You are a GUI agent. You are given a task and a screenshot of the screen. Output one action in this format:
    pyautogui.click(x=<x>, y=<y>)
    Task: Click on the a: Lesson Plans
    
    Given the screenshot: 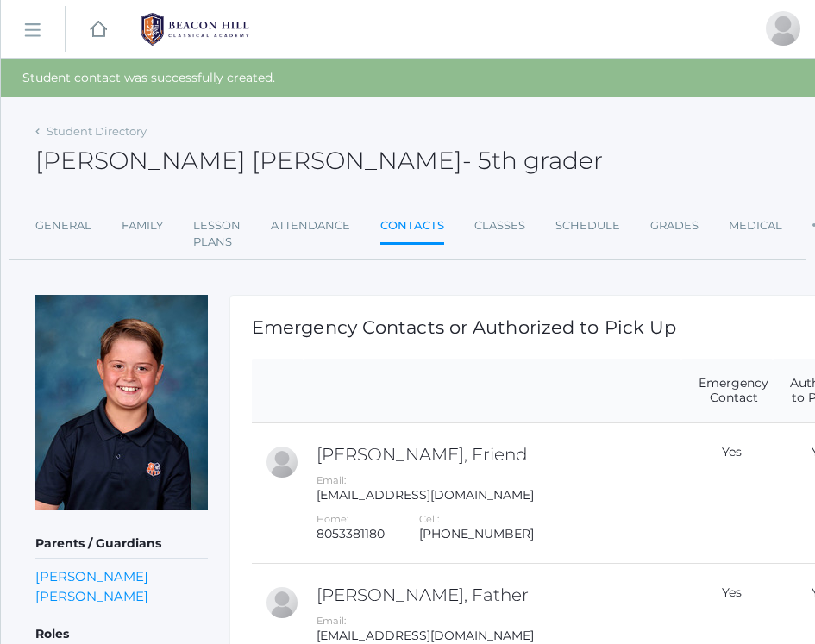 What is the action you would take?
    pyautogui.click(x=216, y=234)
    